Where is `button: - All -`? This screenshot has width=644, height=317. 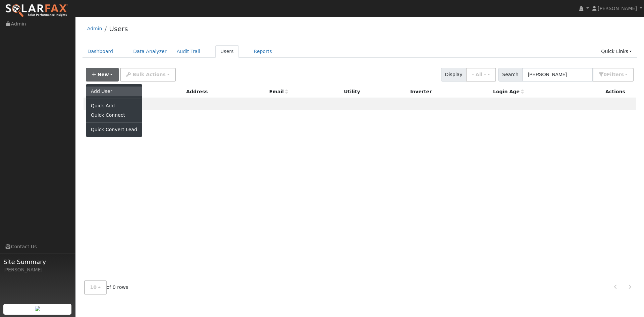
button: - All - is located at coordinates (481, 74).